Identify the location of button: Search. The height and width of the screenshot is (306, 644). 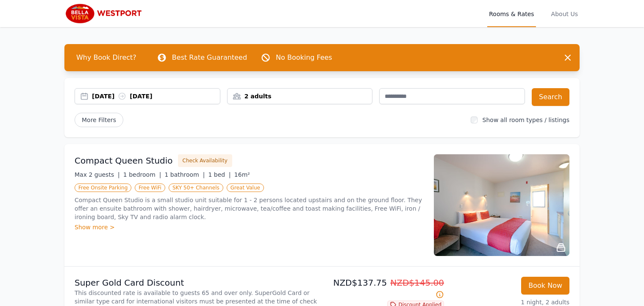
(550, 97).